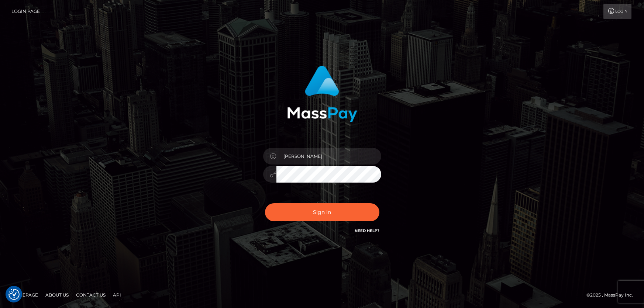 The image size is (644, 308). I want to click on a: Contact Us, so click(91, 295).